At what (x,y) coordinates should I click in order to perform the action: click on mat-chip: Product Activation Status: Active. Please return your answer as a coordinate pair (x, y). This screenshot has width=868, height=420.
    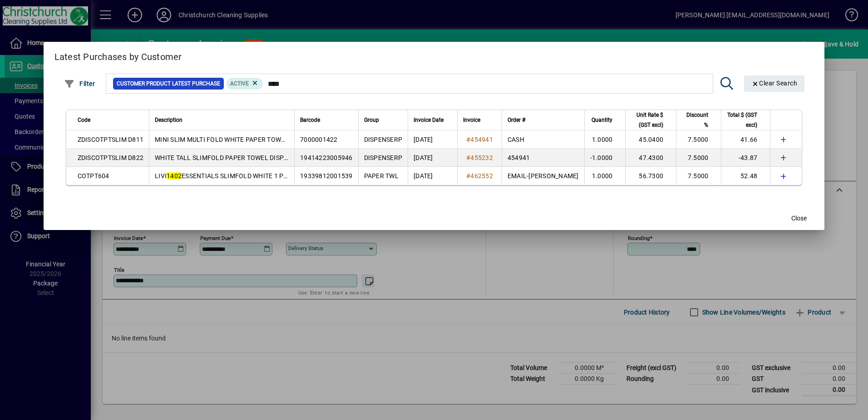
    Looking at the image, I should click on (244, 83).